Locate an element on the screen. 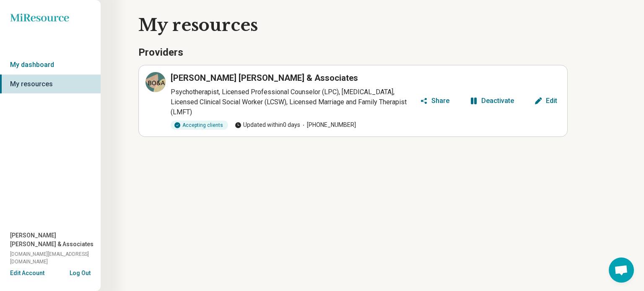  div: Share is located at coordinates (440, 101).